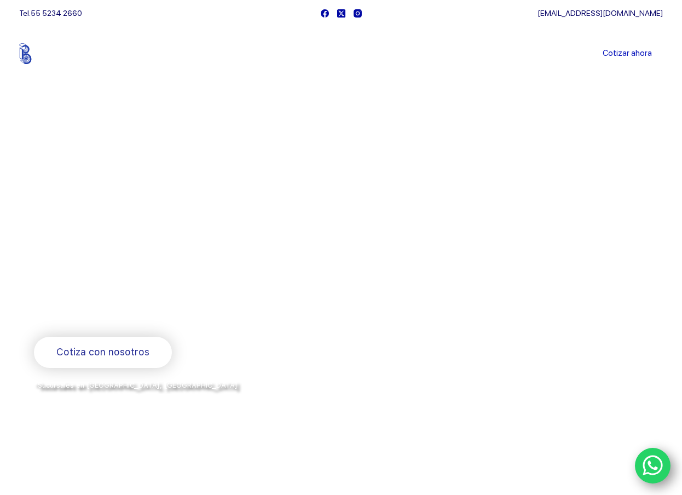  What do you see at coordinates (147, 241) in the screenshot?
I see `span: Somos los doctores de la industria` at bounding box center [147, 241].